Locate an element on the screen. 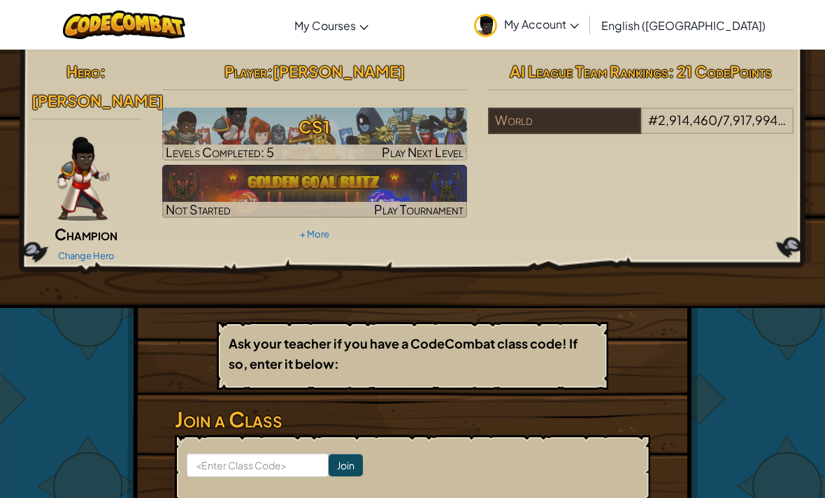 This screenshot has width=825, height=498. h3: CS1 is located at coordinates (315, 127).